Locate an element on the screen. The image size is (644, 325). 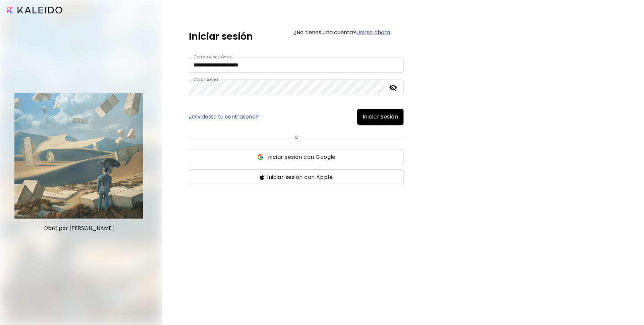
span: Iniciar sesión is located at coordinates (381, 117).